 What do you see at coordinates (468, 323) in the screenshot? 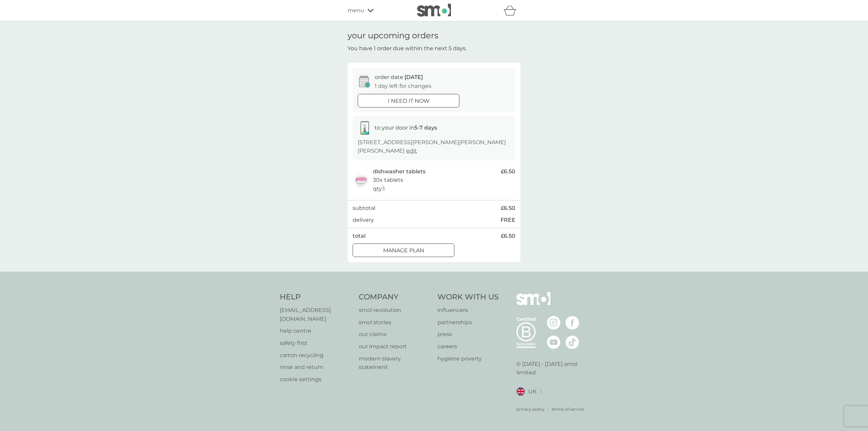
I see `p: partnerships` at bounding box center [468, 323].